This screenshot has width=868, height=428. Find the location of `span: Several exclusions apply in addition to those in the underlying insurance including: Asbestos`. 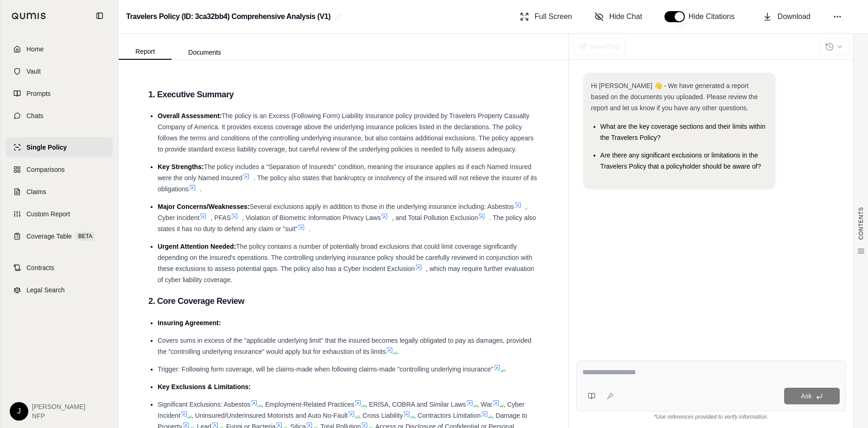

span: Several exclusions apply in addition to those in the underlying insurance including: Asbestos is located at coordinates (382, 207).